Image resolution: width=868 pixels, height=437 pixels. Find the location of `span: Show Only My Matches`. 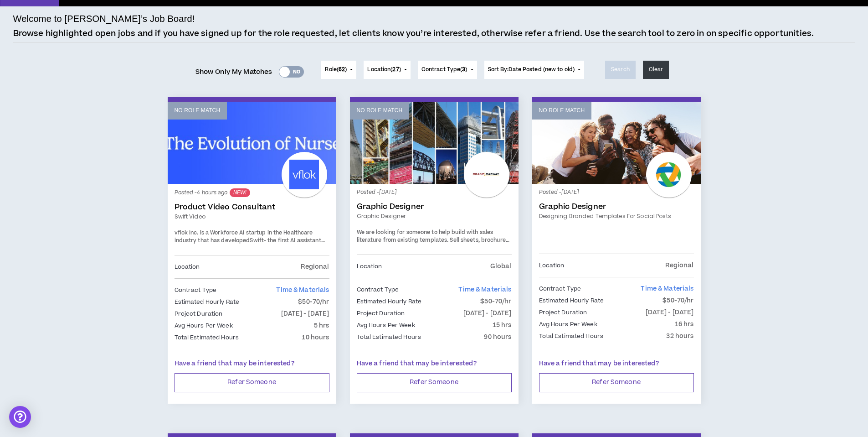

span: Show Only My Matches is located at coordinates (234, 72).